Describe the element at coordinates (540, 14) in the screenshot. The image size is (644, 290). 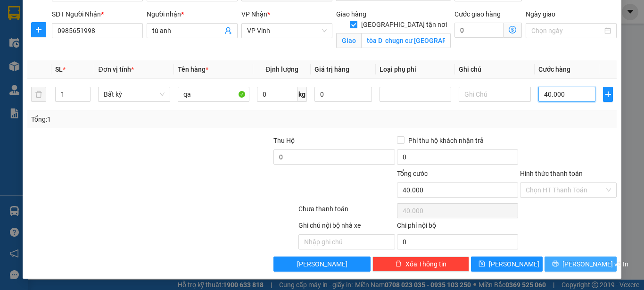
I see `label: Ngày giao` at that location.